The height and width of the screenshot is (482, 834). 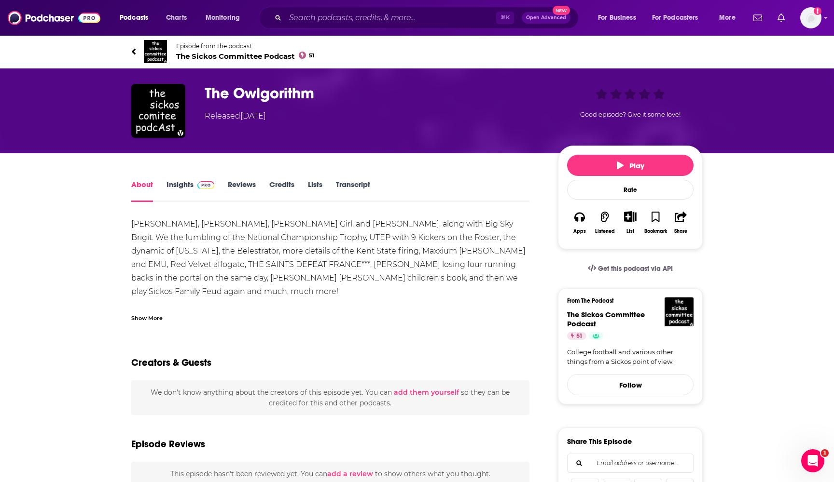 I want to click on a: College football and various other things from a Sickos point of view., so click(x=630, y=357).